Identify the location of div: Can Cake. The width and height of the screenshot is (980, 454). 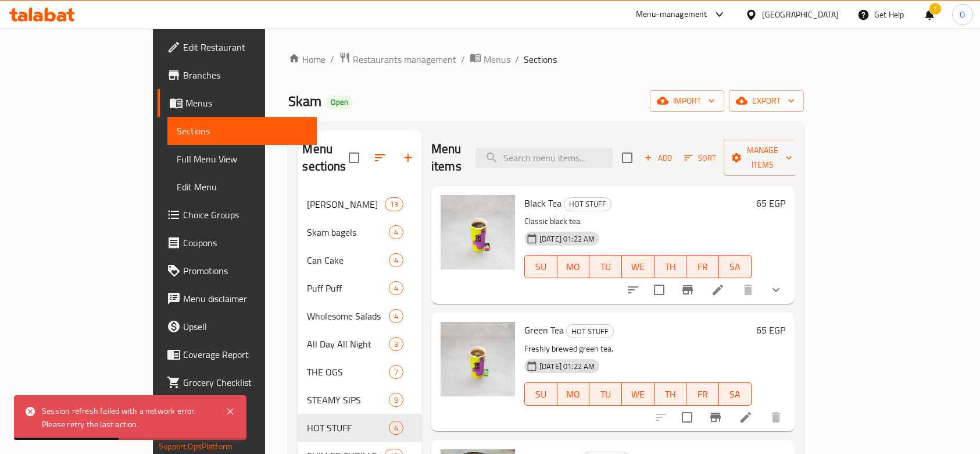
(348, 260).